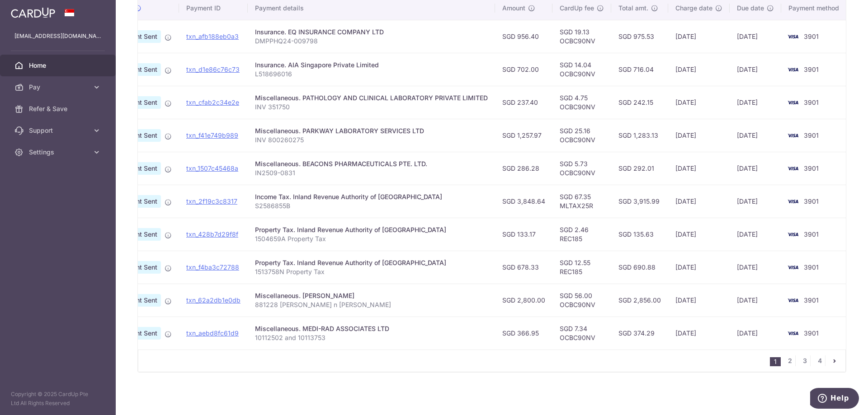  I want to click on div: Insurance. EQ INSURANCE COMPANY LTD, so click(371, 32).